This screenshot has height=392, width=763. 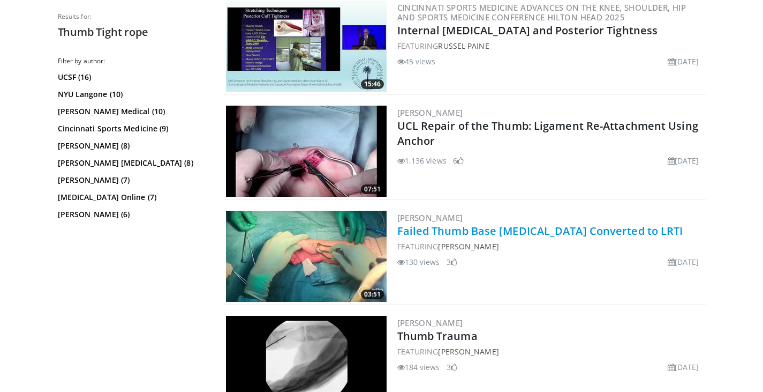 What do you see at coordinates (306, 256) in the screenshot?
I see `img: f3f88211-1d9e-450a-ad3a-8126fa7483a6.300x170_q85_crop-smart_upscale.jpg` at bounding box center [306, 256].